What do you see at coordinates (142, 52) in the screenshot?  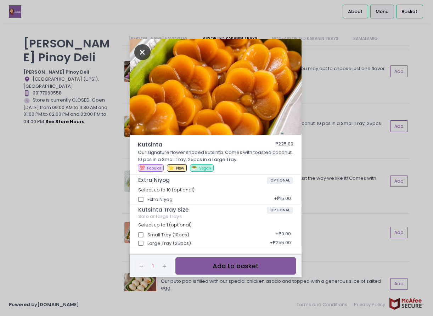 I see `button: Close` at bounding box center [142, 52].